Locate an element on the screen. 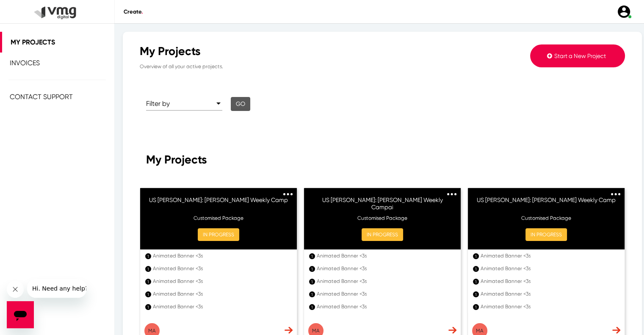 This screenshot has width=644, height=335. span: Start a New Project is located at coordinates (580, 56).